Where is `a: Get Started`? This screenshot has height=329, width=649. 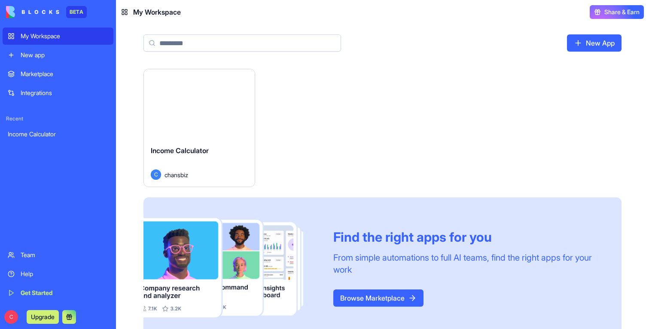 a: Get Started is located at coordinates (58, 293).